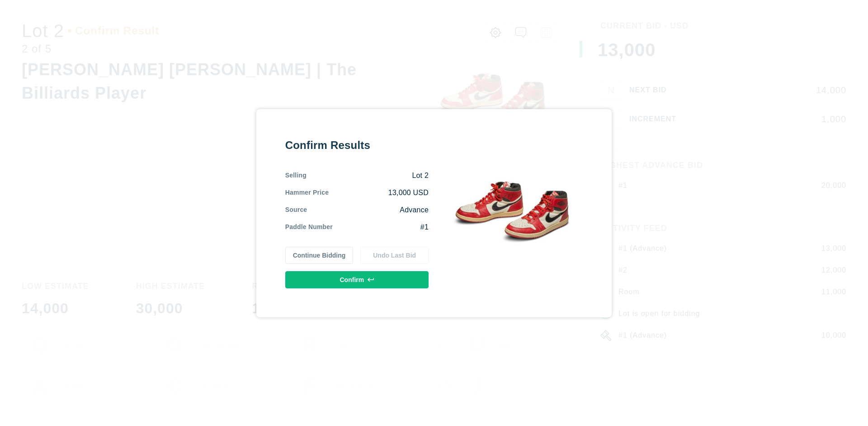  What do you see at coordinates (368, 210) in the screenshot?
I see `div: Advance` at bounding box center [368, 210].